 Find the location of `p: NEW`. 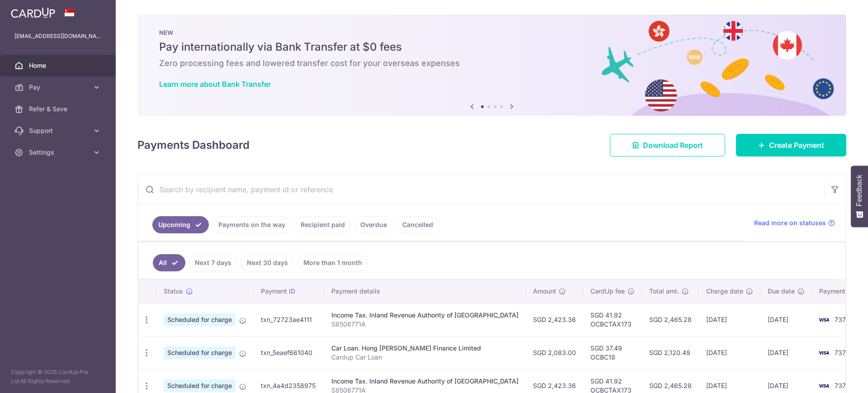

p: NEW is located at coordinates (492, 33).